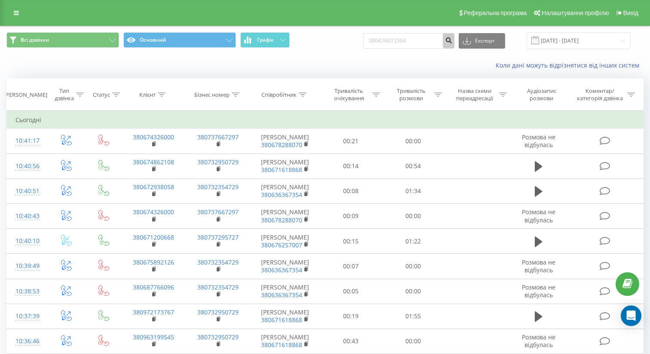  Describe the element at coordinates (411, 95) in the screenshot. I see `div: Тривалість розмови` at that location.